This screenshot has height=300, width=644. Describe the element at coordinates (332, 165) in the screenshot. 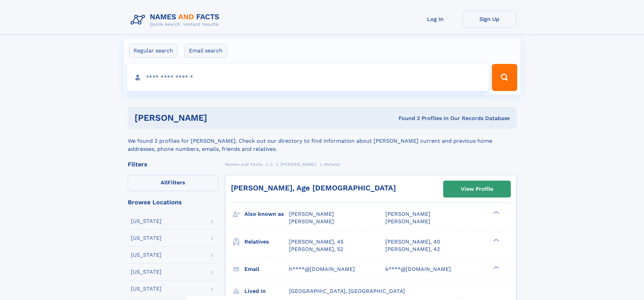

I see `span: Mahesh` at that location.